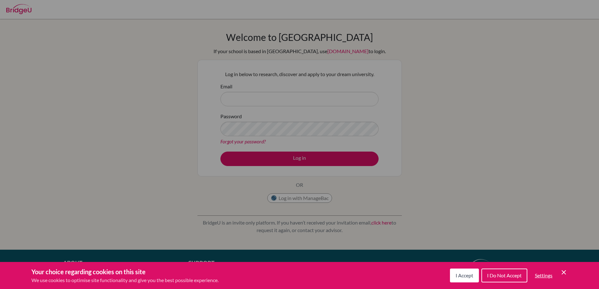 The height and width of the screenshot is (289, 599). What do you see at coordinates (465, 276) in the screenshot?
I see `button: I Accept` at bounding box center [465, 276].